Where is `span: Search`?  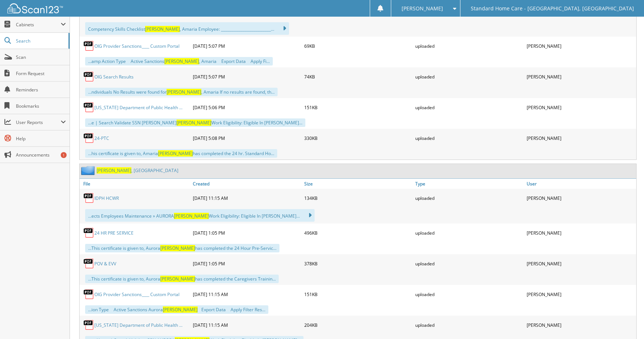
span: Search is located at coordinates (41, 40).